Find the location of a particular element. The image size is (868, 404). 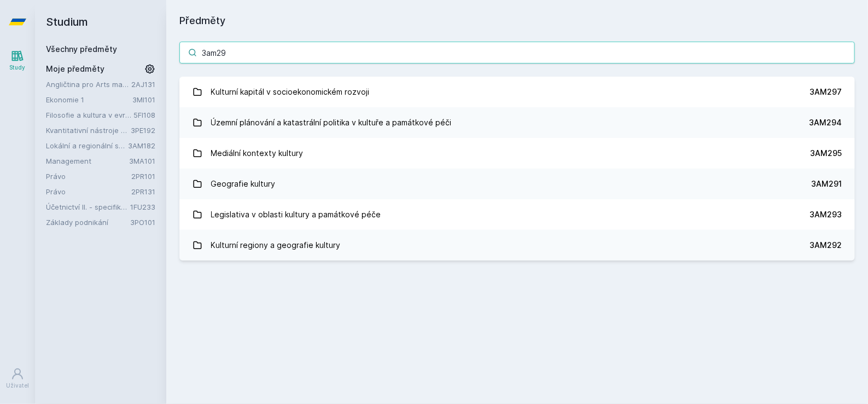

a: Geografie kultury 3AM291 is located at coordinates (517, 184).